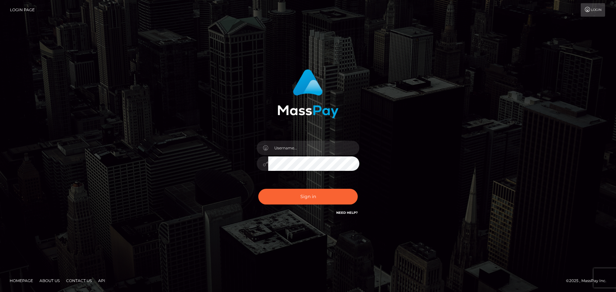 The image size is (616, 292). Describe the element at coordinates (102, 281) in the screenshot. I see `a: API` at that location.